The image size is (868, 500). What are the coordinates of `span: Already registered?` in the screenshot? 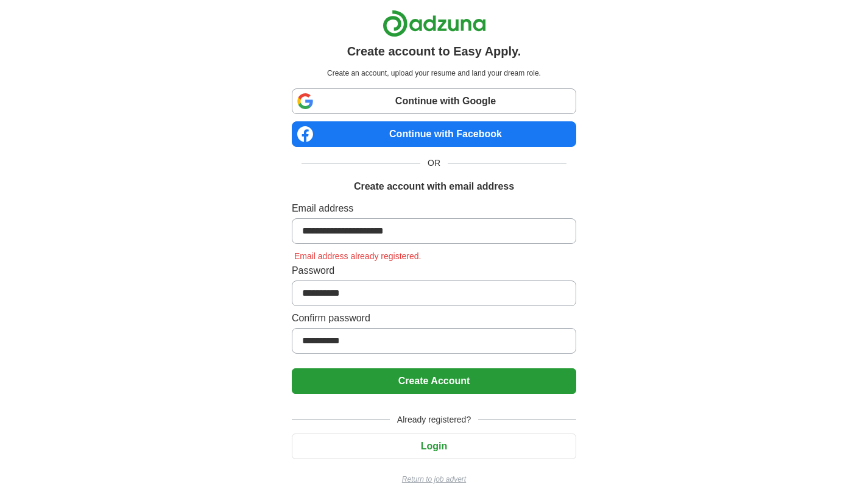 It's located at (434, 419).